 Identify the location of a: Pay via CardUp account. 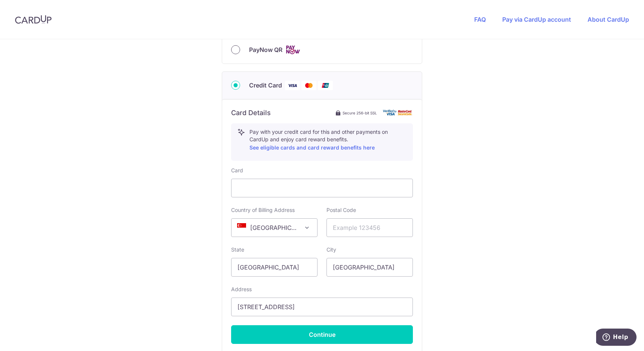
(537, 19).